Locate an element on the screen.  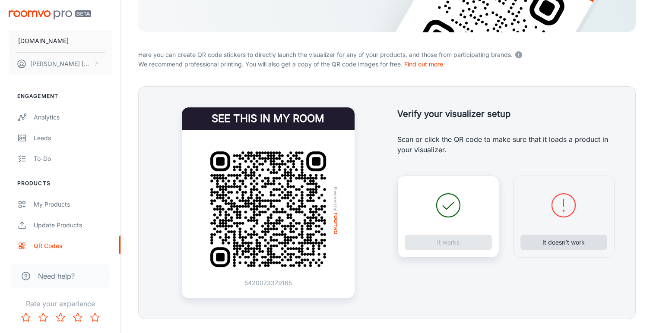
button: Rate 2 star is located at coordinates (43, 318).